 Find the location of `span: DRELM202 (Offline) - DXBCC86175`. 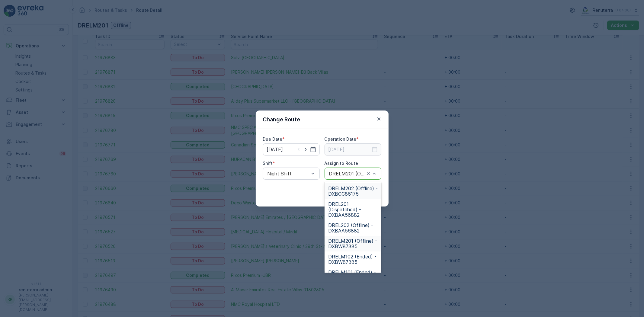

span: DRELM202 (Offline) - DXBCC86175 is located at coordinates (353, 191).